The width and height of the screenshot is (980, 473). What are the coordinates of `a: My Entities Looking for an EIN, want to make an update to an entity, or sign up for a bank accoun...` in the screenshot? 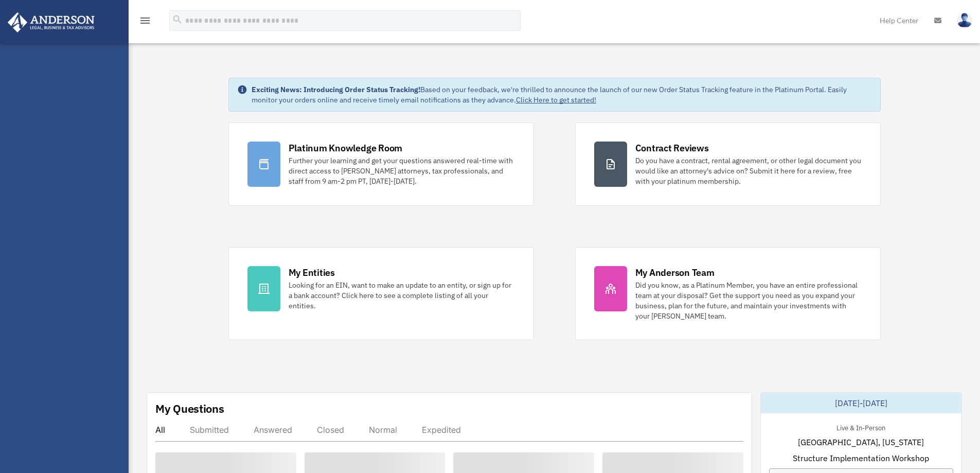 It's located at (381, 294).